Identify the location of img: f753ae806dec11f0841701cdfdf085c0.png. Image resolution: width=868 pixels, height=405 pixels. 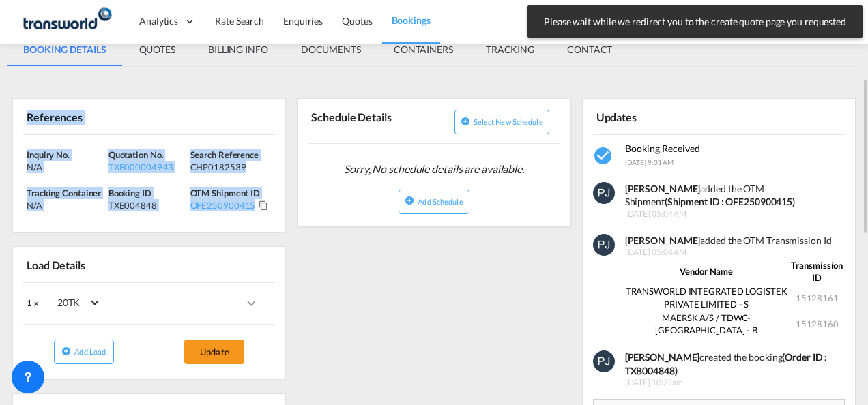
(66, 21).